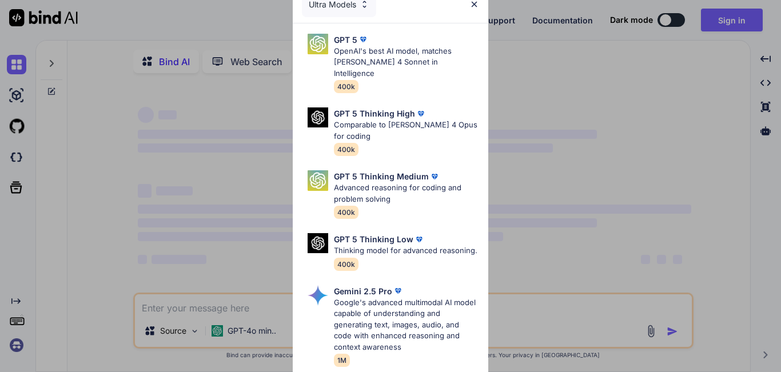  I want to click on p: Gemini 2.5 Pro, so click(363, 291).